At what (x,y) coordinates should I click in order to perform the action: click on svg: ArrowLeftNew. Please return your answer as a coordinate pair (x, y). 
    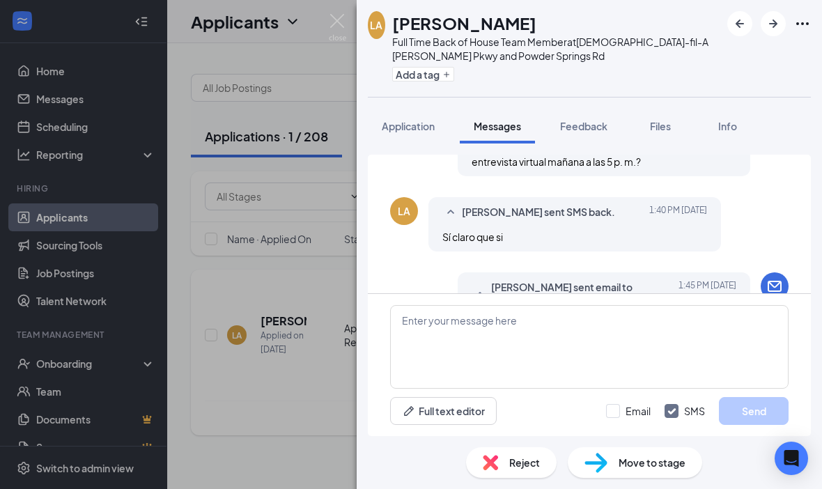
    Looking at the image, I should click on (739, 24).